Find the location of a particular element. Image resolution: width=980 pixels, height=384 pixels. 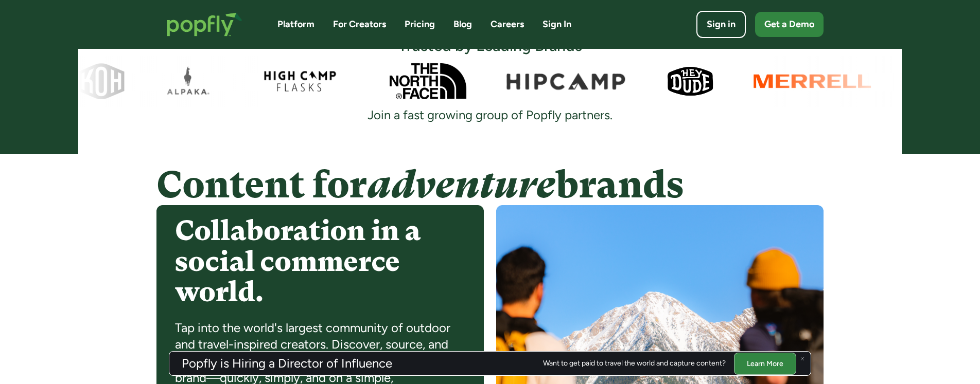

a: Platform is located at coordinates (296, 24).